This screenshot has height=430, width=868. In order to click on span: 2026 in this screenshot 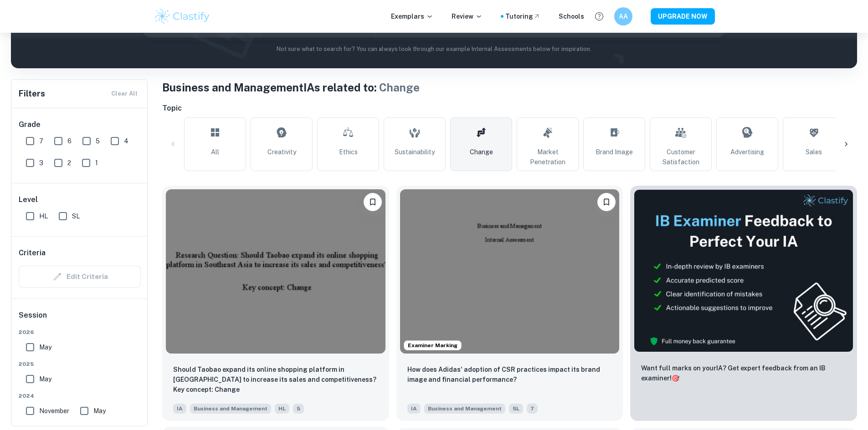, I will do `click(80, 332)`.